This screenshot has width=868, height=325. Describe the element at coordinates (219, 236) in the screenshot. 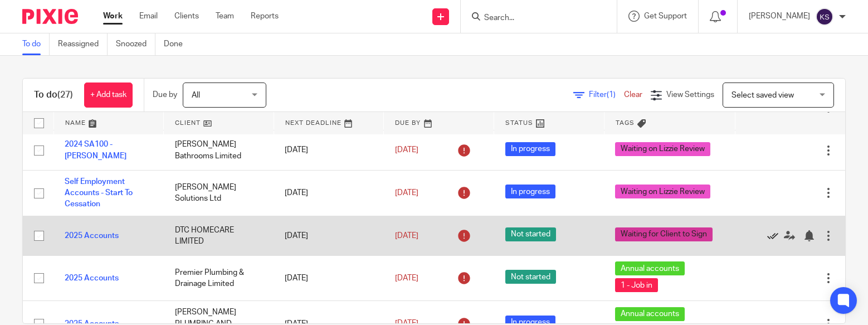

I see `td: DTC HOMECARE LIMITED` at that location.